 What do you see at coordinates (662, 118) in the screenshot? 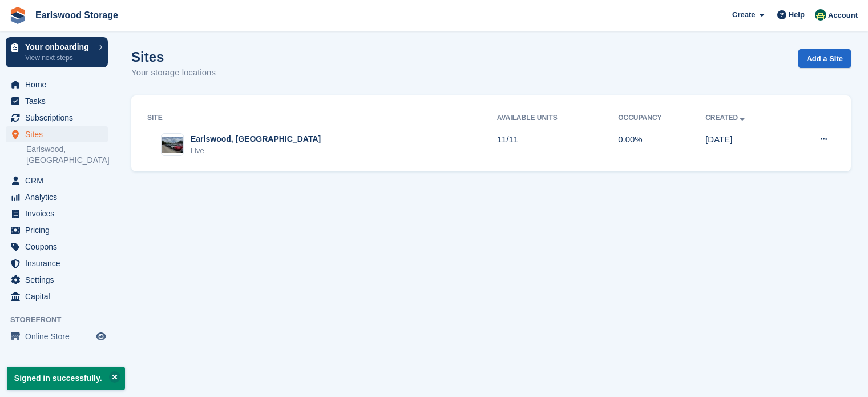
I see `th: Occupancy` at bounding box center [662, 118].